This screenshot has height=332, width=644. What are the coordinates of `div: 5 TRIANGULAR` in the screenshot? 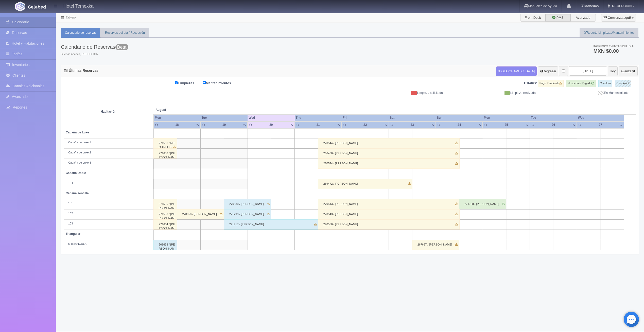 It's located at (108, 244).